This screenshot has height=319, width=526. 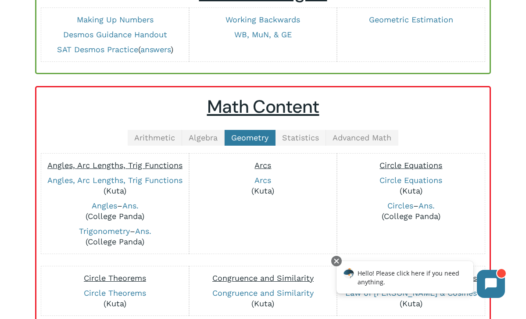 I want to click on a: Circle Equations, so click(x=410, y=180).